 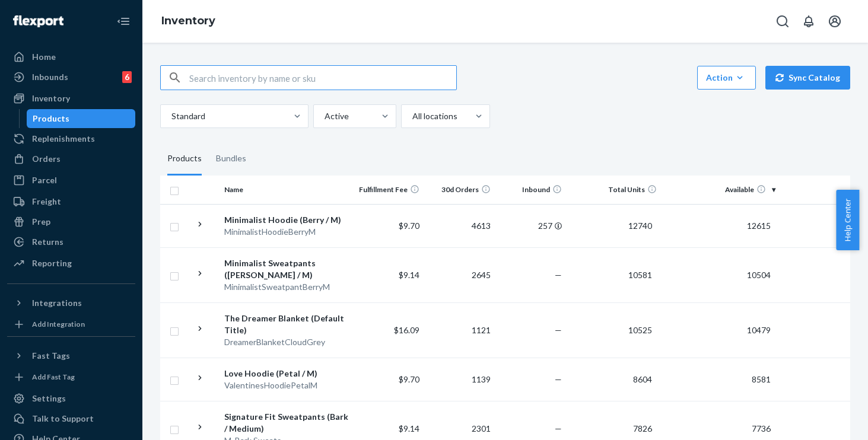 What do you see at coordinates (531, 225) in the screenshot?
I see `td: 257` at bounding box center [531, 225].